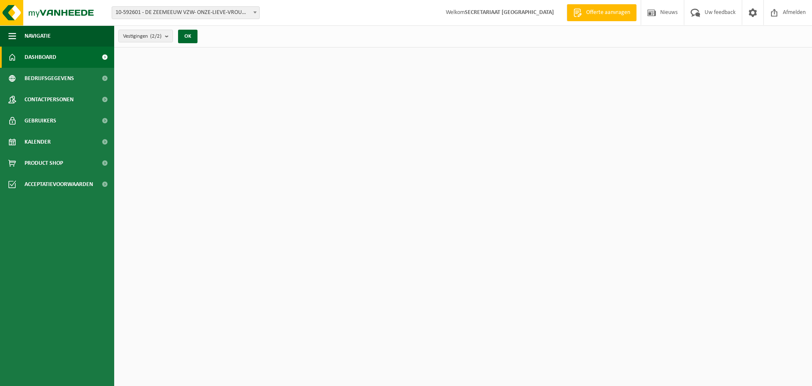 Image resolution: width=812 pixels, height=386 pixels. What do you see at coordinates (188, 36) in the screenshot?
I see `button: OK` at bounding box center [188, 36].